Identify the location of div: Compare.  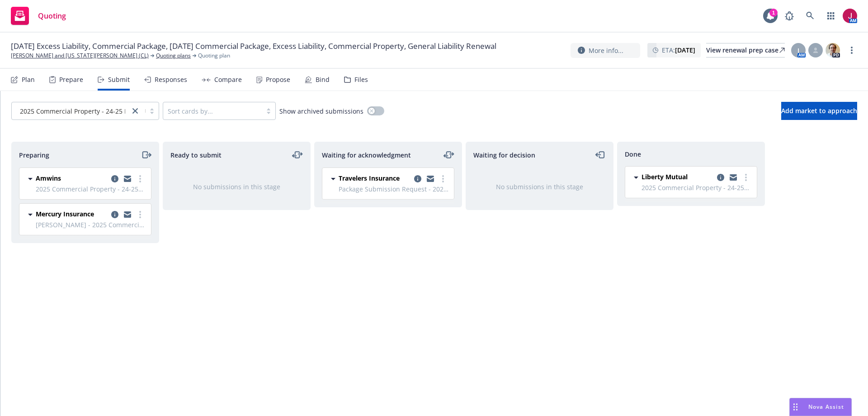
(228, 80).